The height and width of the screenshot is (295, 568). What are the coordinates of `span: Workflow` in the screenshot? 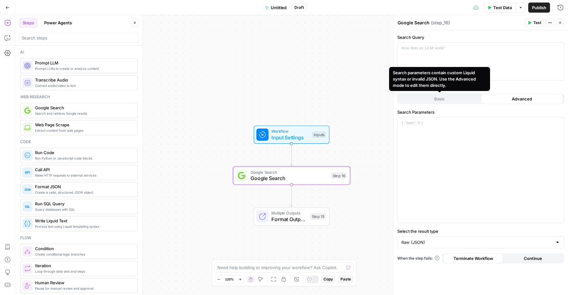 It's located at (290, 131).